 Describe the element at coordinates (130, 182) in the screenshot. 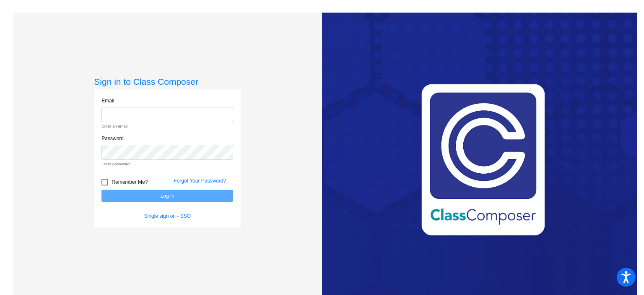

I see `span: Remember Me?` at that location.